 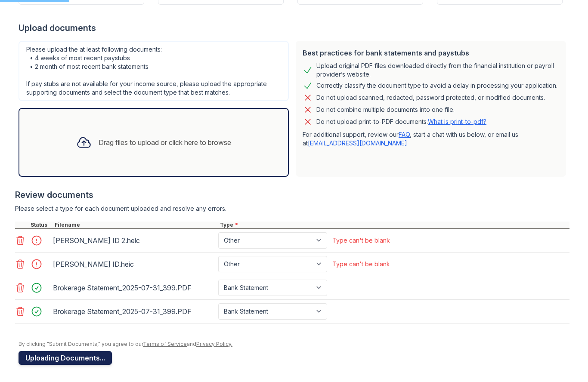 What do you see at coordinates (214, 344) in the screenshot?
I see `a: Privacy Policy.` at bounding box center [214, 344].